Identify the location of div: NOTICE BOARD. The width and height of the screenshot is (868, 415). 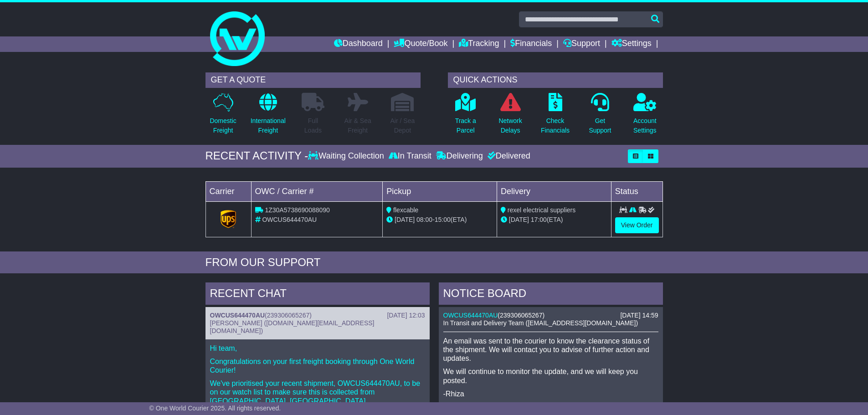
(551, 294).